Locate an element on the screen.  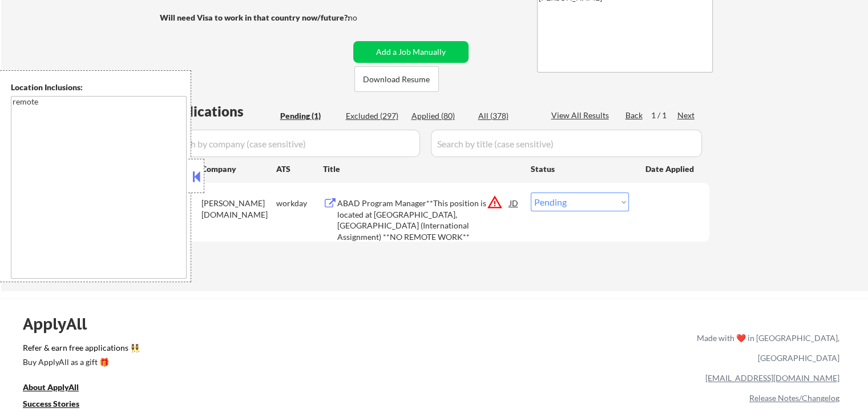
div: ATS is located at coordinates (299, 169).